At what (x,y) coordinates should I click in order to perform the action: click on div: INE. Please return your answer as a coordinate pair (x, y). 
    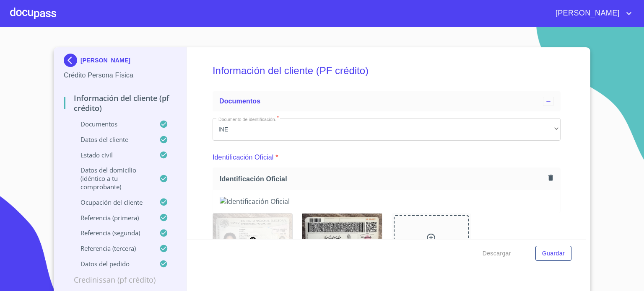
    Looking at the image, I should click on (387, 130).